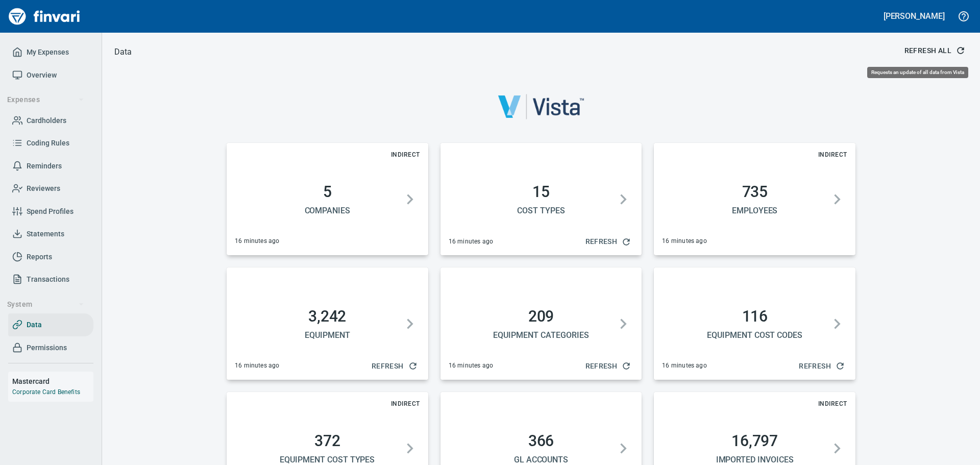  Describe the element at coordinates (755, 459) in the screenshot. I see `h5: Imported Invoices` at that location.